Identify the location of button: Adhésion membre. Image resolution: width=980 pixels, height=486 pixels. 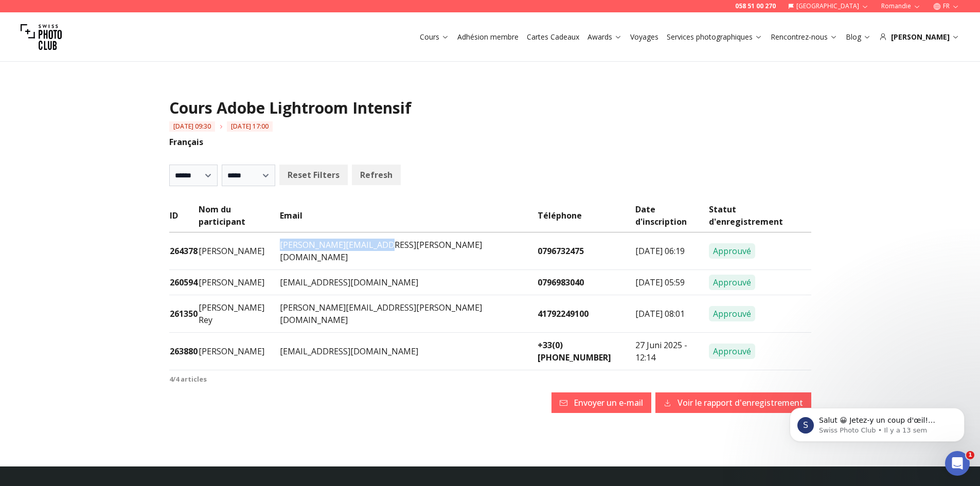
(487, 37).